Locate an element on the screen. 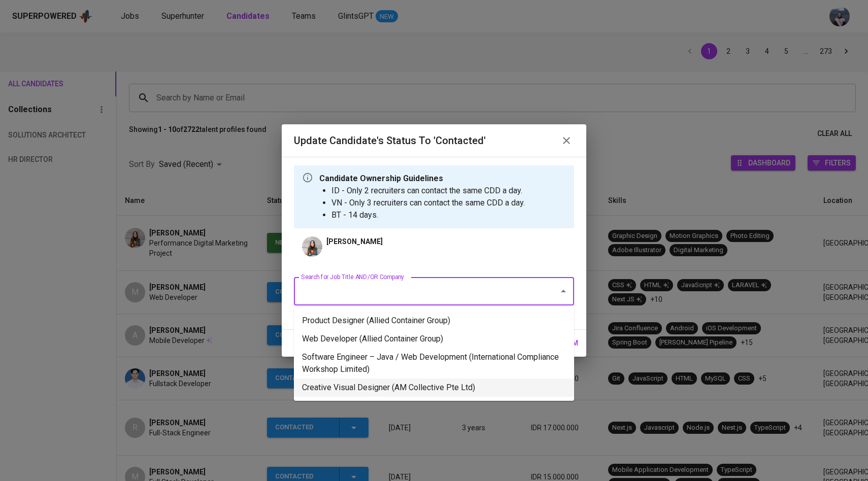  li: Product Designer (Allied Container Group) is located at coordinates (434, 320).